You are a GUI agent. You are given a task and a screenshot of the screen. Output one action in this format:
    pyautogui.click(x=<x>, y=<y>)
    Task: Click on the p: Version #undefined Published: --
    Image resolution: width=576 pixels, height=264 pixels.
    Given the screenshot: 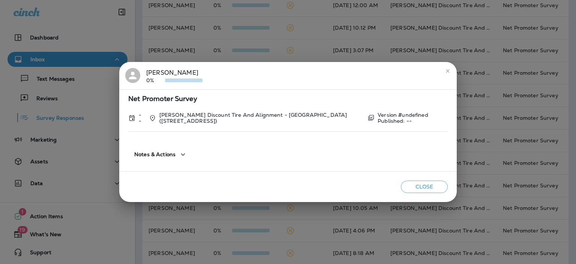 What is the action you would take?
    pyautogui.click(x=413, y=118)
    